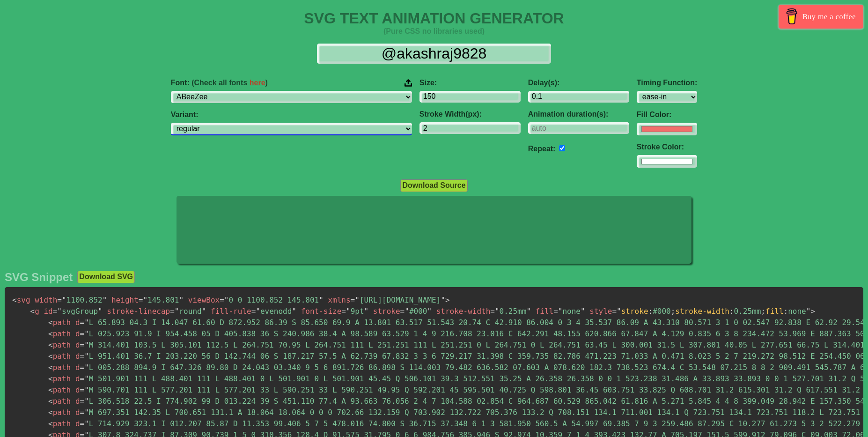 Image resolution: width=868 pixels, height=437 pixels. What do you see at coordinates (434, 53) in the screenshot?
I see `input: Input Text Here` at bounding box center [434, 53].